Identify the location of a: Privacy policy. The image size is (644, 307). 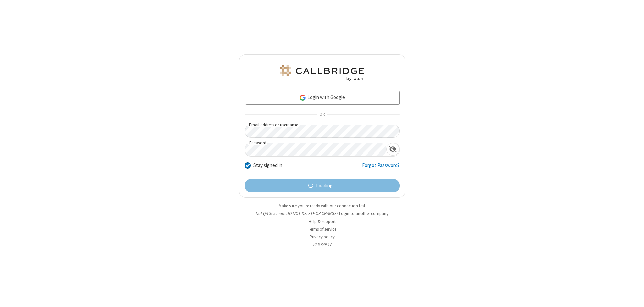
(322, 237).